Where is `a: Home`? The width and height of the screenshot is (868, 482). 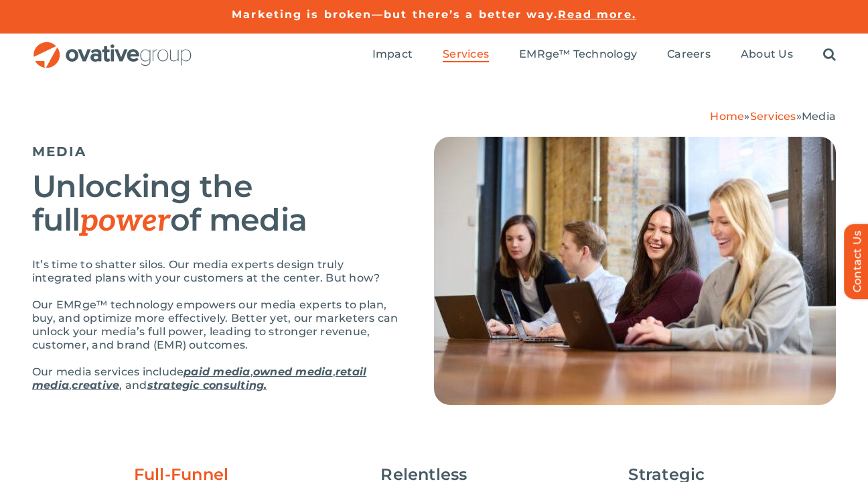 a: Home is located at coordinates (727, 116).